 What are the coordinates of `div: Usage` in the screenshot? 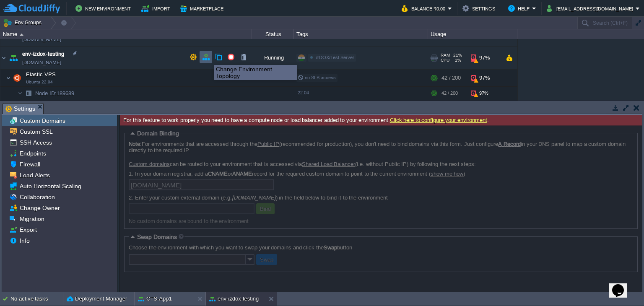 It's located at (472, 34).